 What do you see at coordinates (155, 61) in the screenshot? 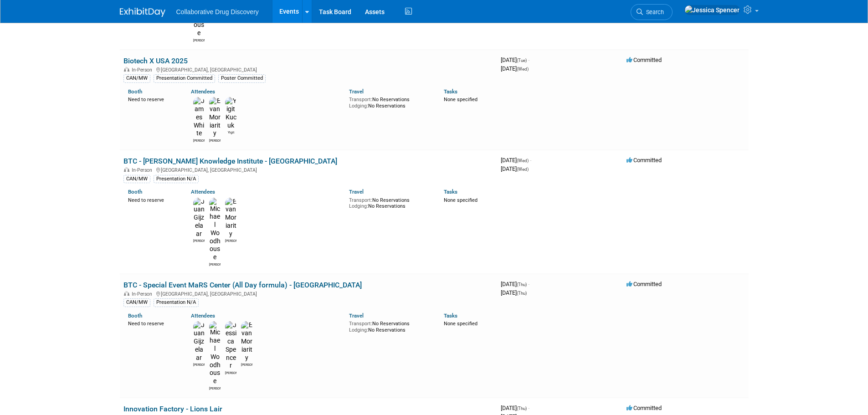
I see `a: Biotech X USA 2025` at bounding box center [155, 61].